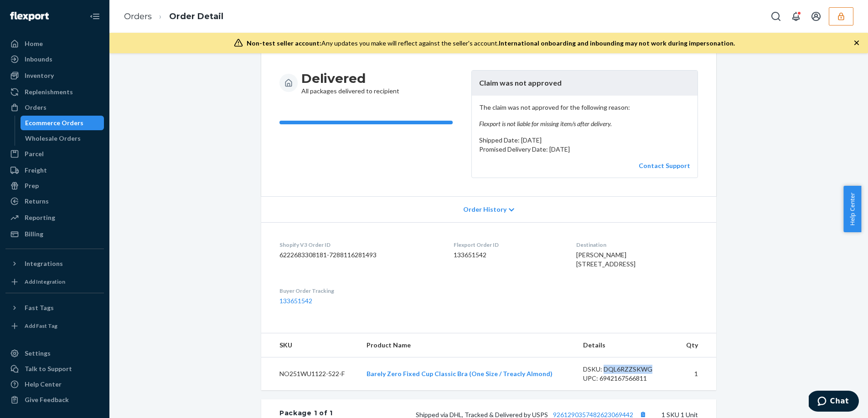  I want to click on p: The claim was not approved for the following reason:, so click(585, 115).